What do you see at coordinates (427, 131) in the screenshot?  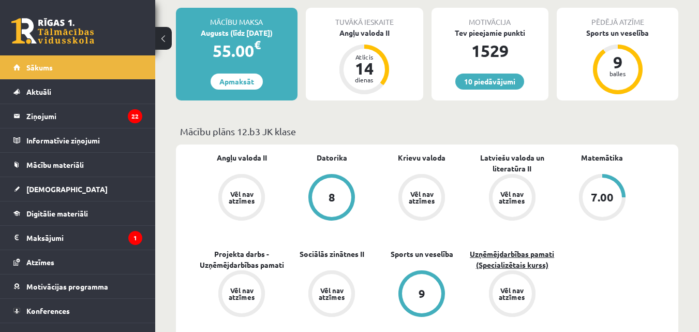 I see `p: Mācību plāns 12.b3 JK klase` at bounding box center [427, 131].